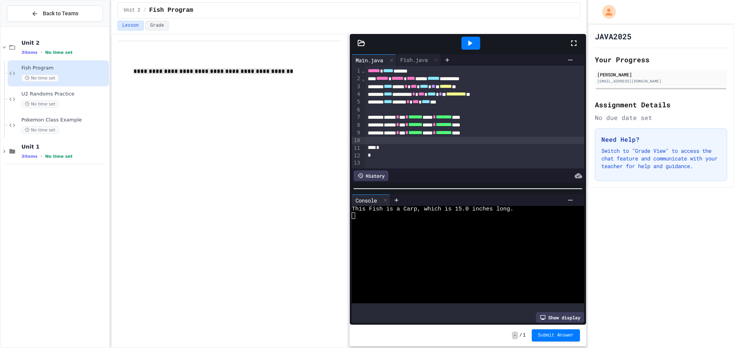 The width and height of the screenshot is (734, 348). I want to click on div: History, so click(371, 176).